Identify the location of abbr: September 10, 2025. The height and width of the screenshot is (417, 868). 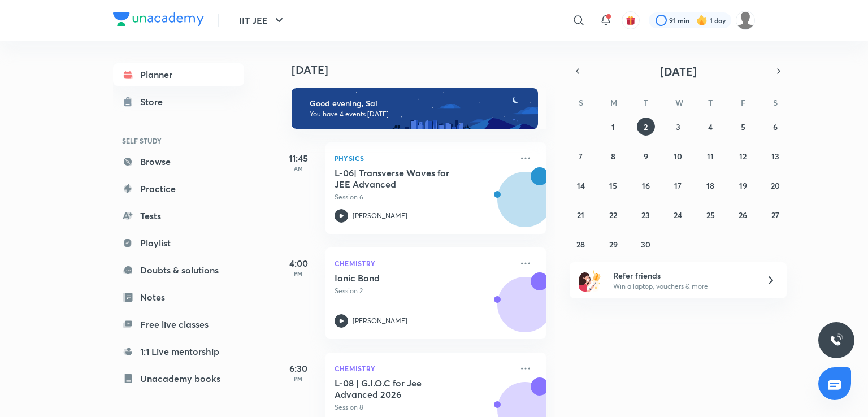
(678, 156).